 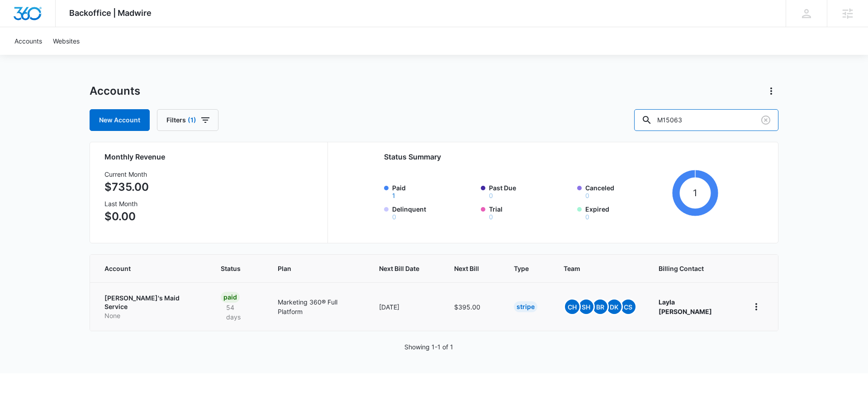 What do you see at coordinates (230, 297) in the screenshot?
I see `div: Paid` at bounding box center [230, 297].